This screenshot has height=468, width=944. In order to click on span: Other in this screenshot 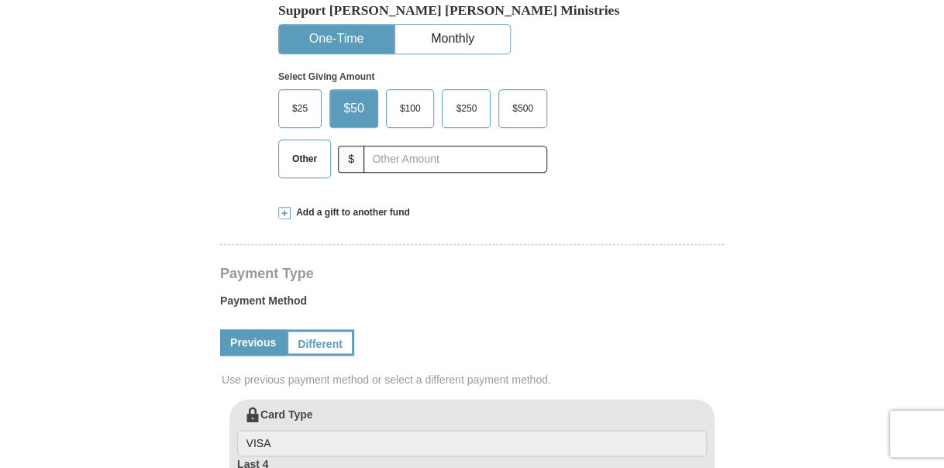, I will do `click(305, 159)`.